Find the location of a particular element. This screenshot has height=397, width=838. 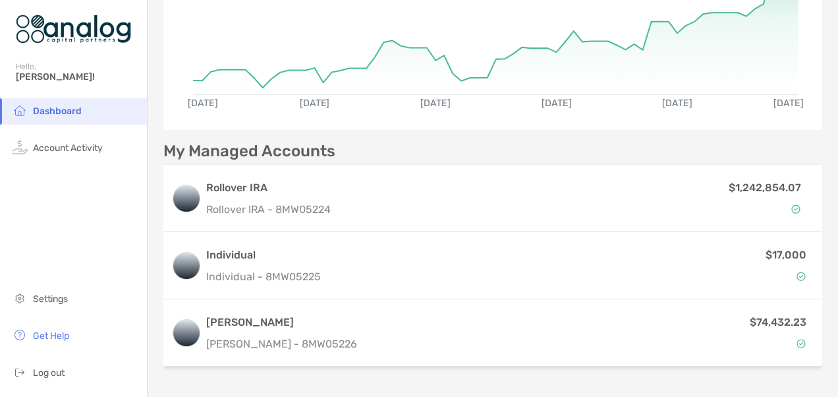

img: activity icon is located at coordinates (20, 147).